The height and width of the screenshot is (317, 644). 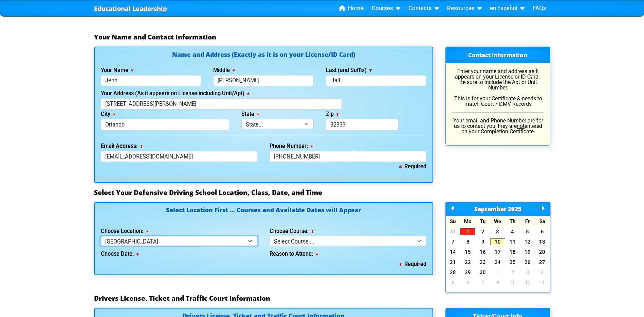 I want to click on span: 2025, so click(x=514, y=209).